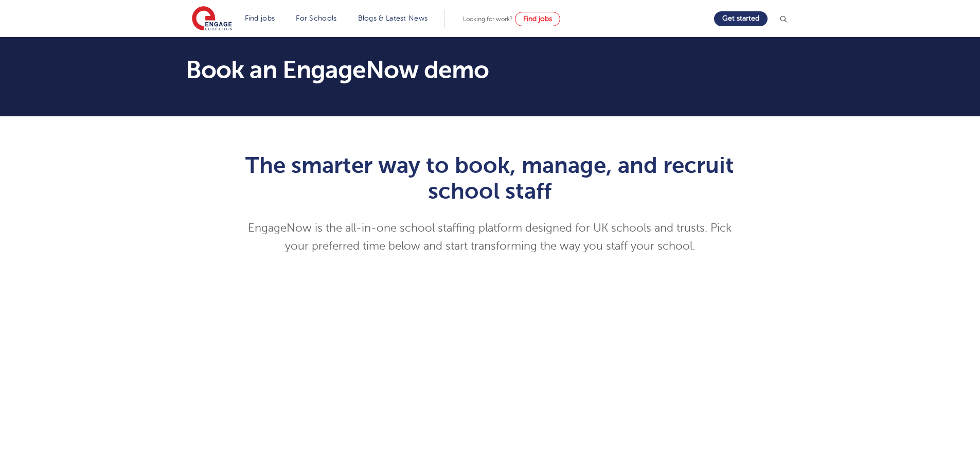 Image resolution: width=980 pixels, height=473 pixels. Describe the element at coordinates (386, 70) in the screenshot. I see `h1: Book an EngageNow demo` at that location.